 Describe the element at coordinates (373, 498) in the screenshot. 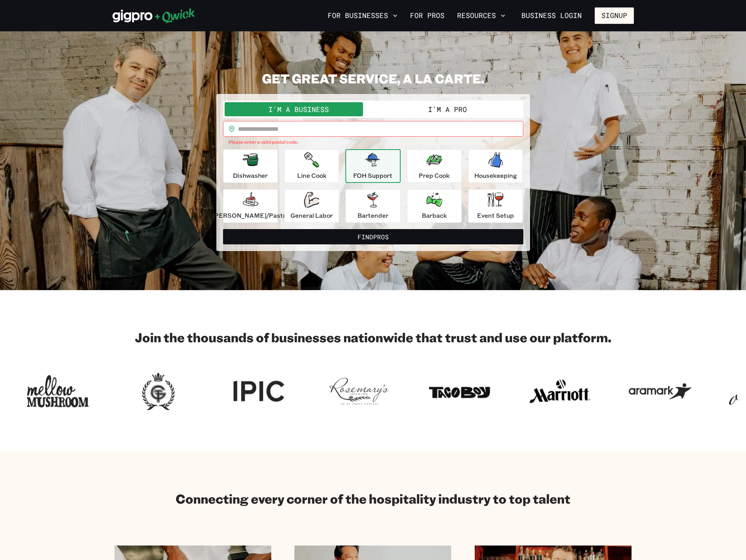

I see `h2: Connecting every corner of the hospitality industry to top talent` at that location.